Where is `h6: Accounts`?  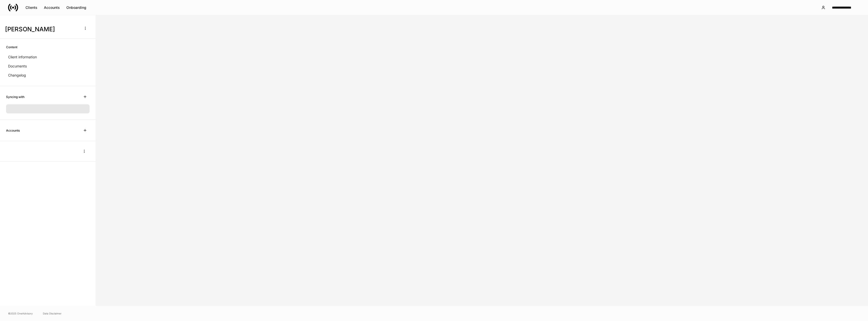
h6: Accounts is located at coordinates (13, 130).